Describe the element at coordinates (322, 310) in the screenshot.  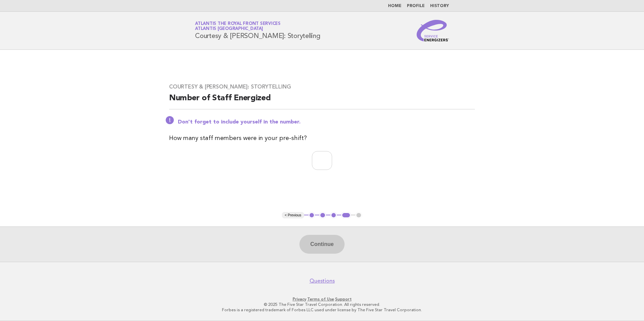
I see `p: Forbes is a registered trademark of Forbes LLC used under license by The Five Star Travel Corpora...` at that location.